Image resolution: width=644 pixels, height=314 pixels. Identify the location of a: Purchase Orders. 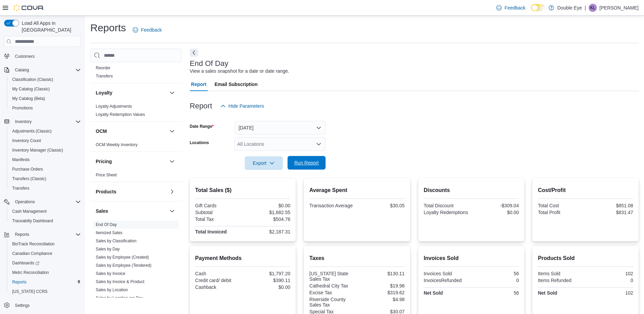
(28, 169).